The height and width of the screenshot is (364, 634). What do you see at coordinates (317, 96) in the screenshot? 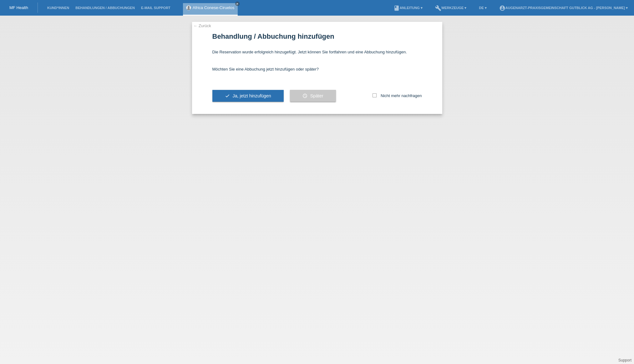
I see `span: Später` at bounding box center [317, 96].